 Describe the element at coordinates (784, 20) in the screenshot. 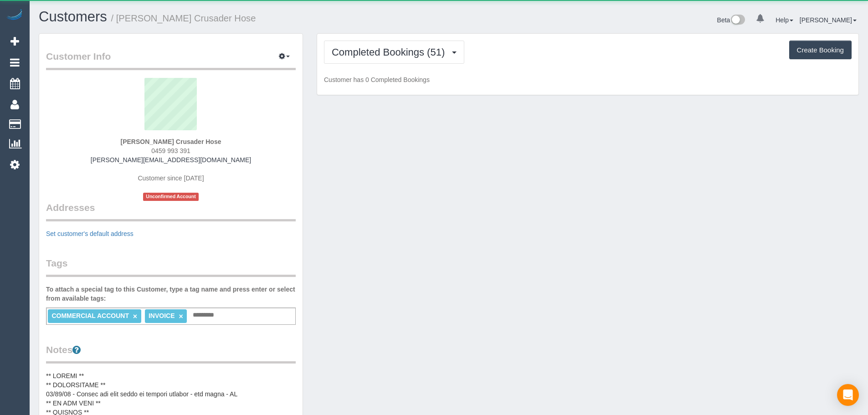

I see `a: Help` at that location.